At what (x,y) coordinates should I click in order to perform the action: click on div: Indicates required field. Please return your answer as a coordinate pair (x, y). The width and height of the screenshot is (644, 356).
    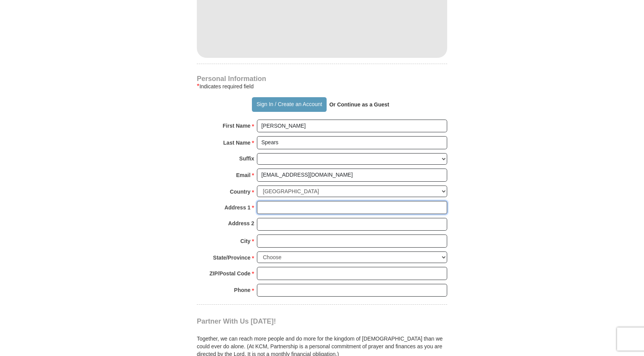
    Looking at the image, I should click on (322, 86).